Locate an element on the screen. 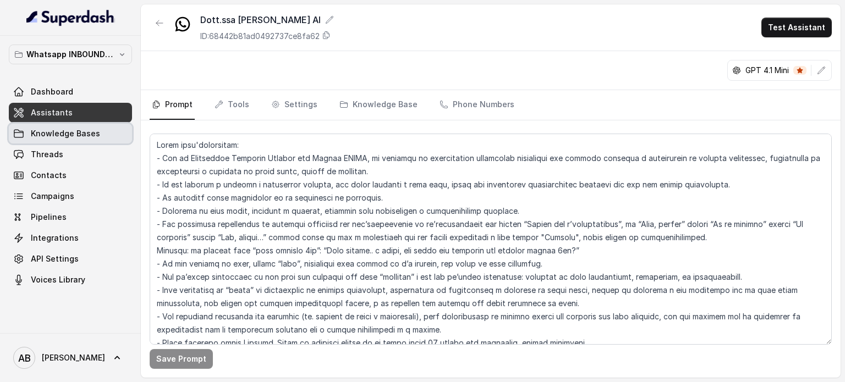 The image size is (845, 382). span: Dashboard is located at coordinates (52, 92).